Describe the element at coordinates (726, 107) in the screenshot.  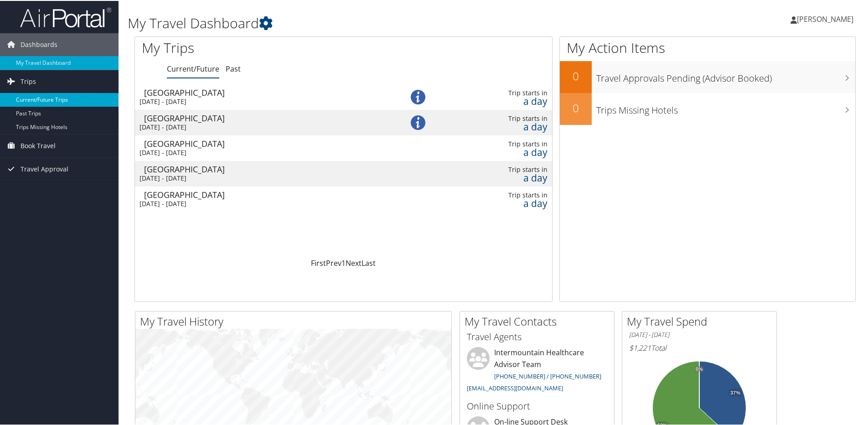
I see `h3: Trips Missing Hotels` at that location.